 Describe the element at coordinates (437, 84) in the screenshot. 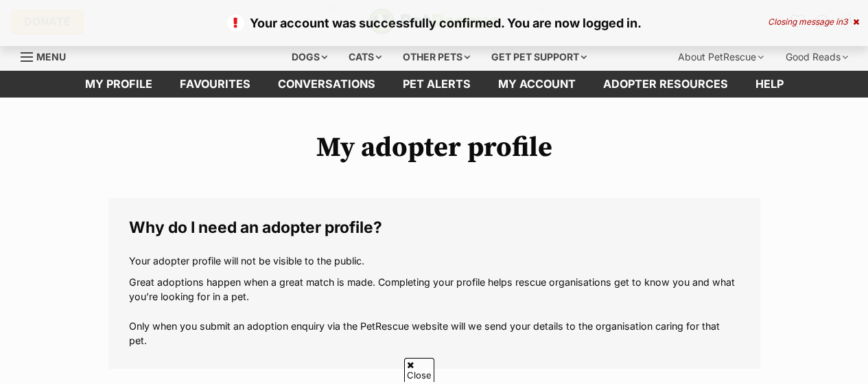

I see `a: Pet alerts` at that location.